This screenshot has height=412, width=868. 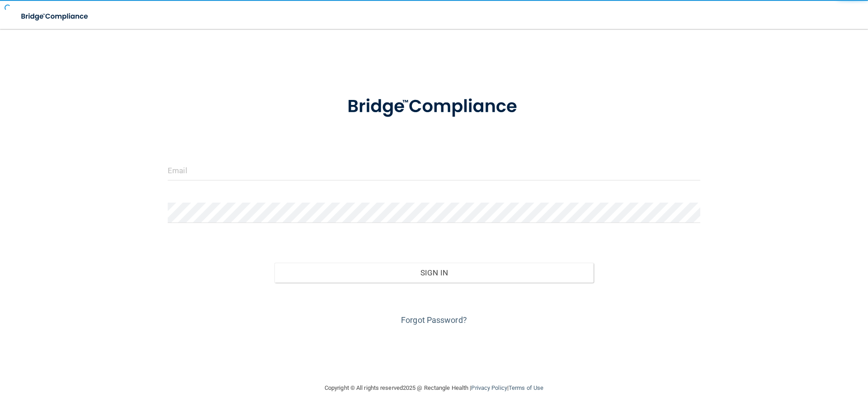 I want to click on a: Privacy Policy, so click(x=489, y=388).